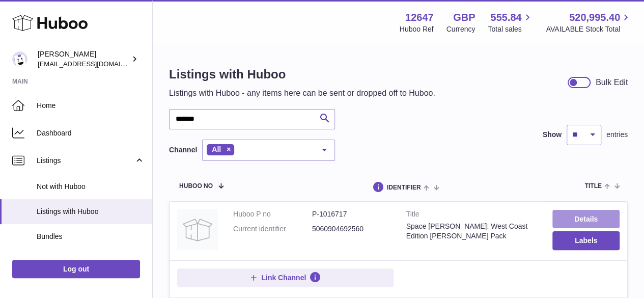 The width and height of the screenshot is (644, 298). Describe the element at coordinates (510, 29) in the screenshot. I see `span: Total sales` at that location.